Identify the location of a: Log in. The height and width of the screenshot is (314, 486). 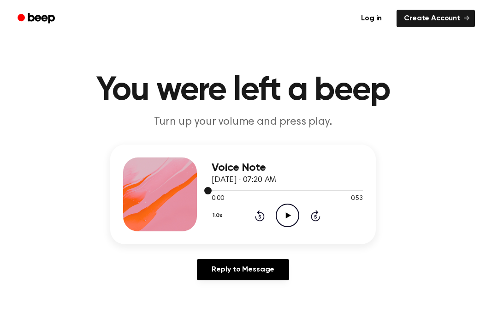
(371, 18).